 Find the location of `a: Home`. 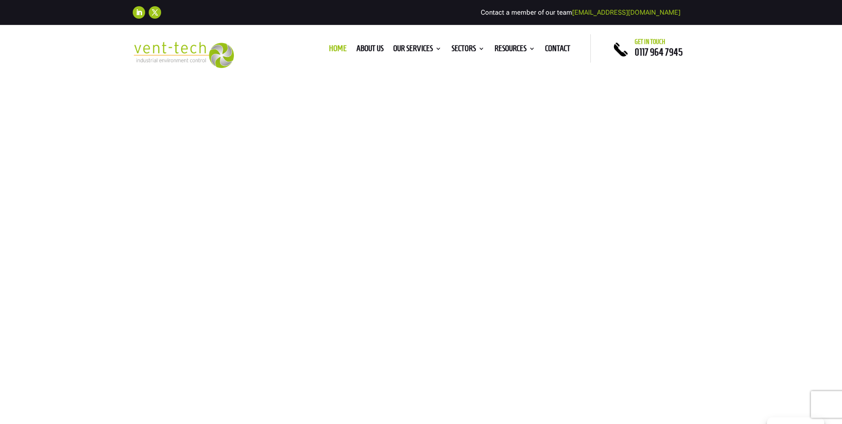

a: Home is located at coordinates (338, 50).